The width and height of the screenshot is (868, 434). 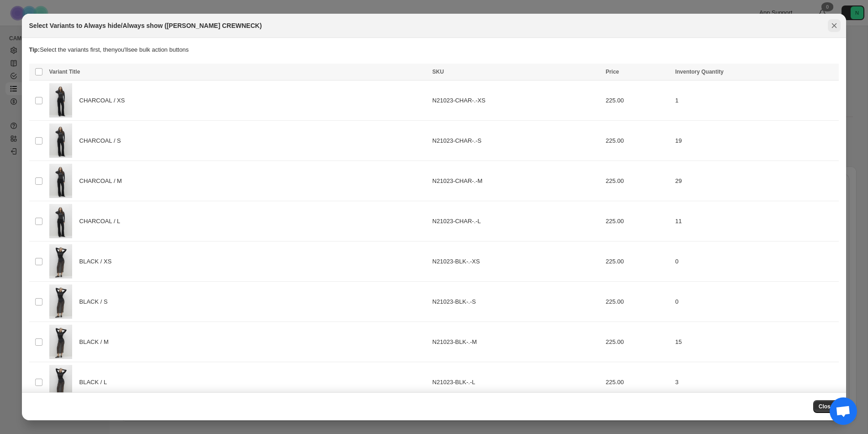 What do you see at coordinates (434, 50) in the screenshot?
I see `p: Select the variants first, then you'll see bulk action buttons` at bounding box center [434, 50].